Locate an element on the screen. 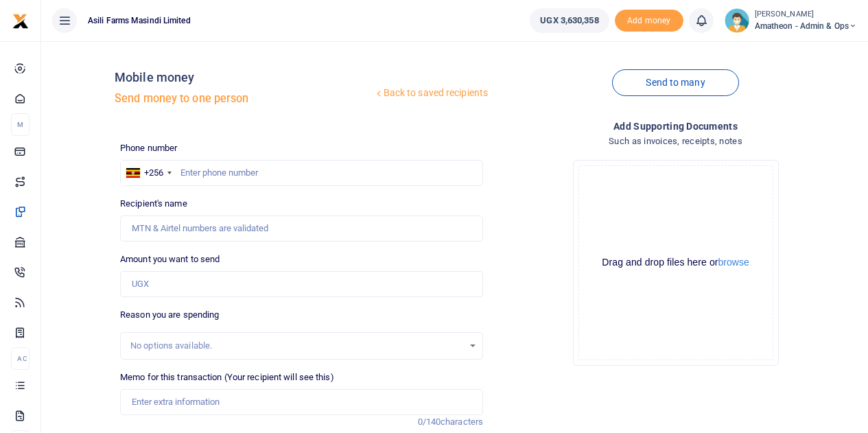 This screenshot has height=433, width=868. h4: Add supporting Documents is located at coordinates (675, 126).